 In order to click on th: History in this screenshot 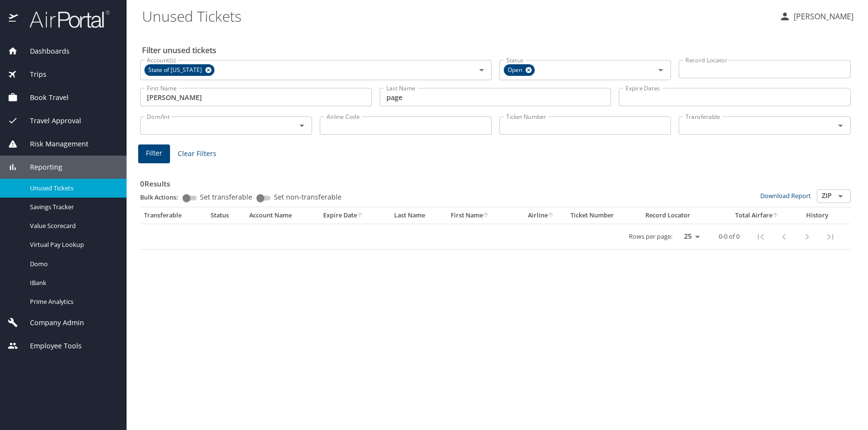, I will do `click(817, 216)`.